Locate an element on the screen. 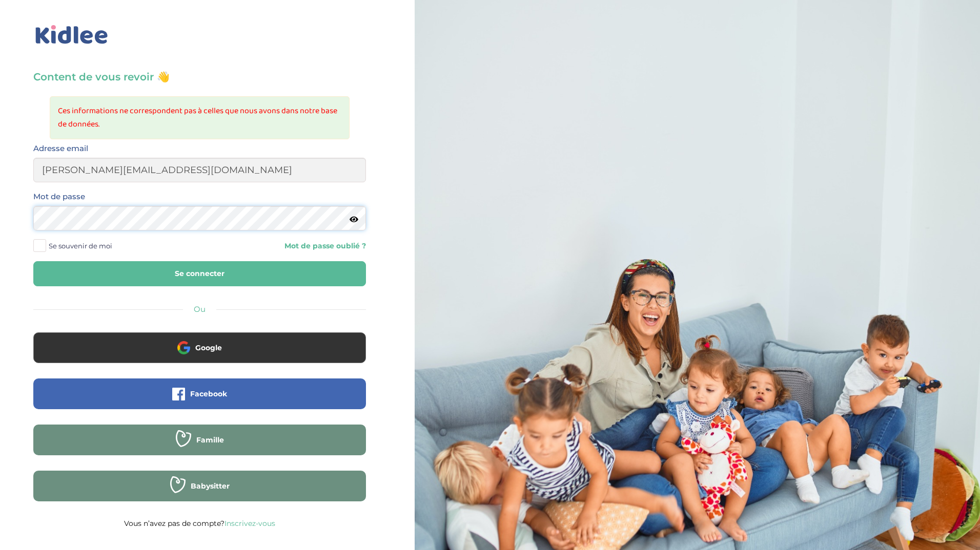  button: Famille is located at coordinates (200, 440).